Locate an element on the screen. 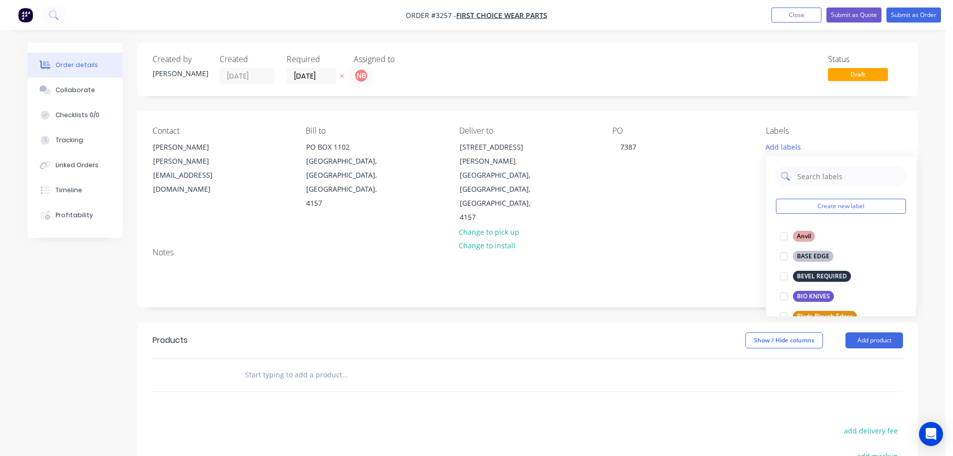 The width and height of the screenshot is (953, 456). div: Contact is located at coordinates (221, 131).